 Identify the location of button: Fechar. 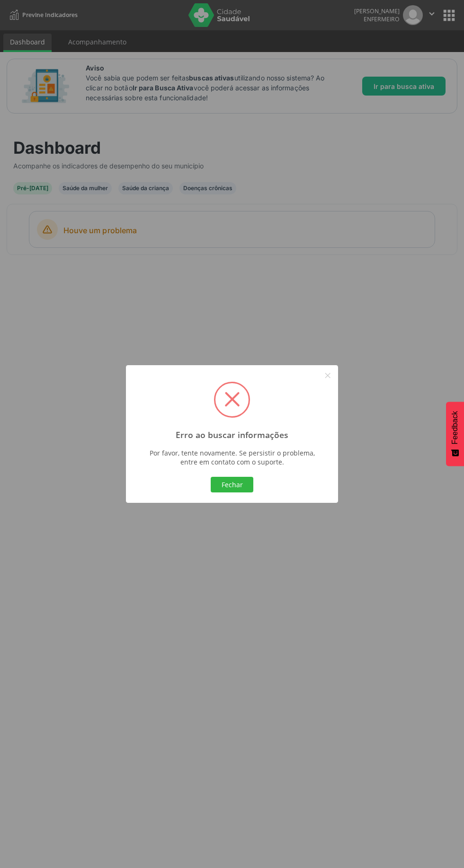
(232, 484).